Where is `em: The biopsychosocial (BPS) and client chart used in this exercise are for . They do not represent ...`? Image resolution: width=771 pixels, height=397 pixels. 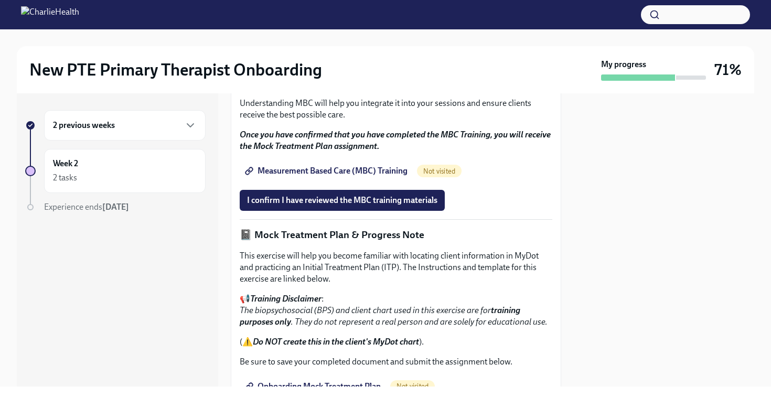
em: The biopsychosocial (BPS) and client chart used in this exercise are for . They do not represent ... is located at coordinates (393, 316).